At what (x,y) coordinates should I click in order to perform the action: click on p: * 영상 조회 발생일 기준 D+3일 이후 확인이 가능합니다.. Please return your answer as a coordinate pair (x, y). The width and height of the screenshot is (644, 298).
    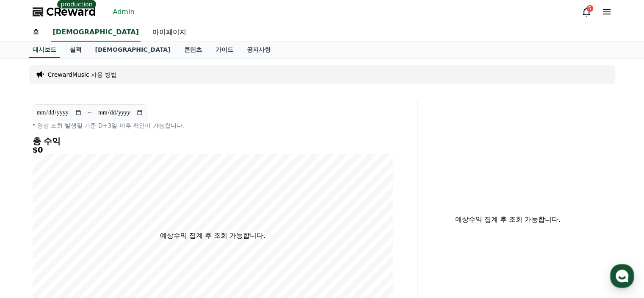
    Looking at the image, I should click on (213, 125).